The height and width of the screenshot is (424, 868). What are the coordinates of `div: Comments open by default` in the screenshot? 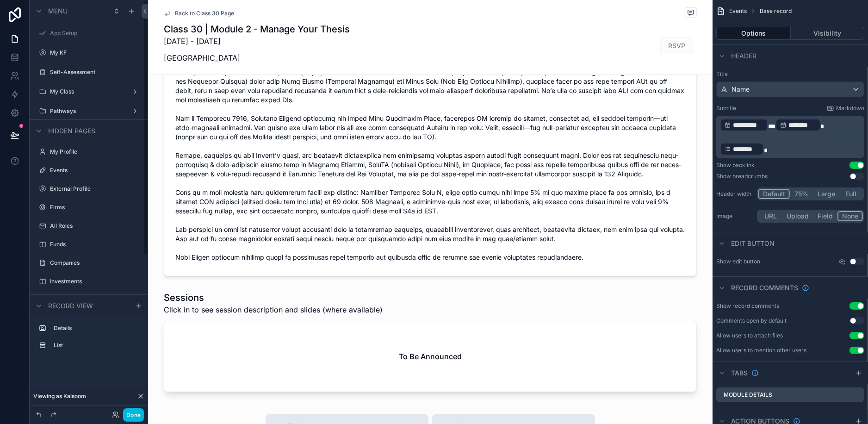 It's located at (752, 321).